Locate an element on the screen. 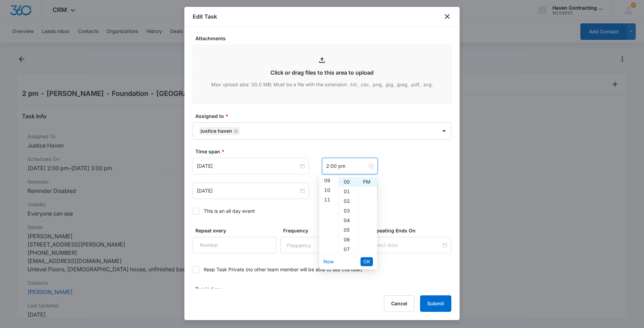 The width and height of the screenshot is (644, 328). button: Submit is located at coordinates (435, 304).